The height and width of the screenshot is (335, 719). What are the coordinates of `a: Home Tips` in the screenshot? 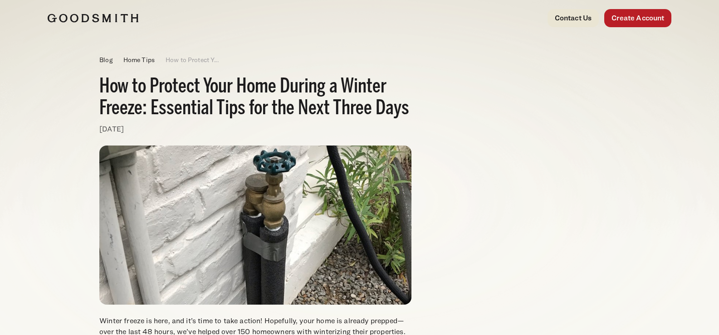 It's located at (139, 59).